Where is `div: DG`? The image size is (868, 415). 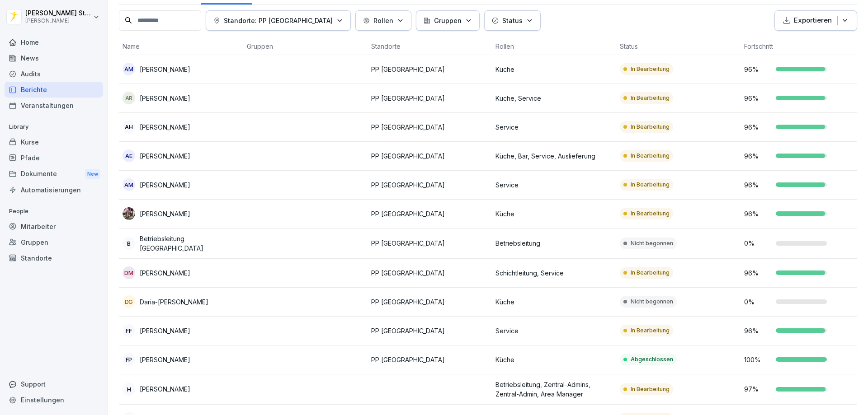
div: DG is located at coordinates (129, 302).